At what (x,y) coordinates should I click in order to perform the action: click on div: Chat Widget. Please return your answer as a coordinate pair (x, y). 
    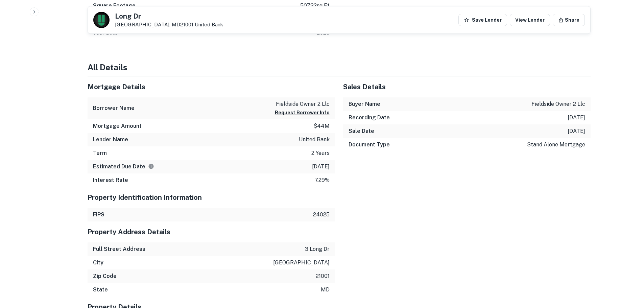
    Looking at the image, I should click on (627, 270).